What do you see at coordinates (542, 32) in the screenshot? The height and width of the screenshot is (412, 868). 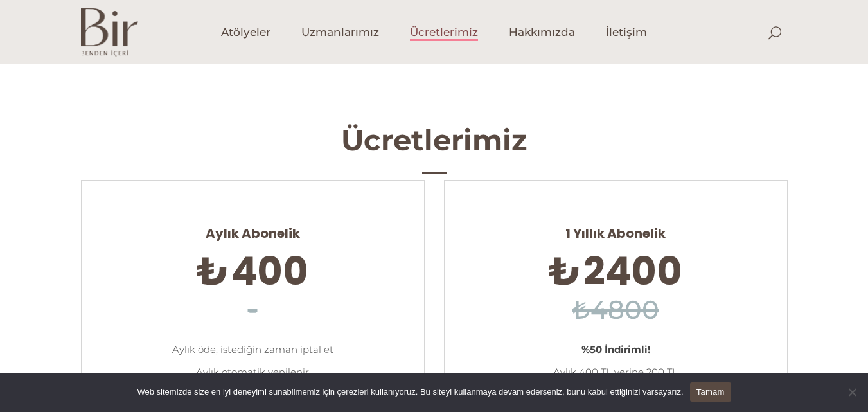 I see `span: Hakkımızda` at bounding box center [542, 32].